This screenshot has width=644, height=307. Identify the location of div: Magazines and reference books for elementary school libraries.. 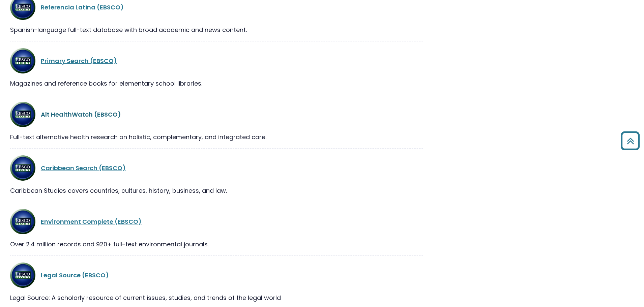
(216, 83).